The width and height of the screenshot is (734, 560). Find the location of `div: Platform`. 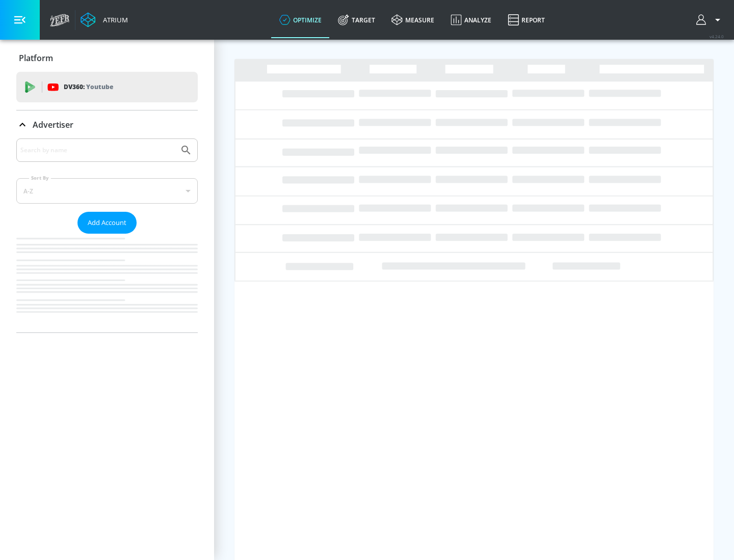

div: Platform is located at coordinates (107, 58).